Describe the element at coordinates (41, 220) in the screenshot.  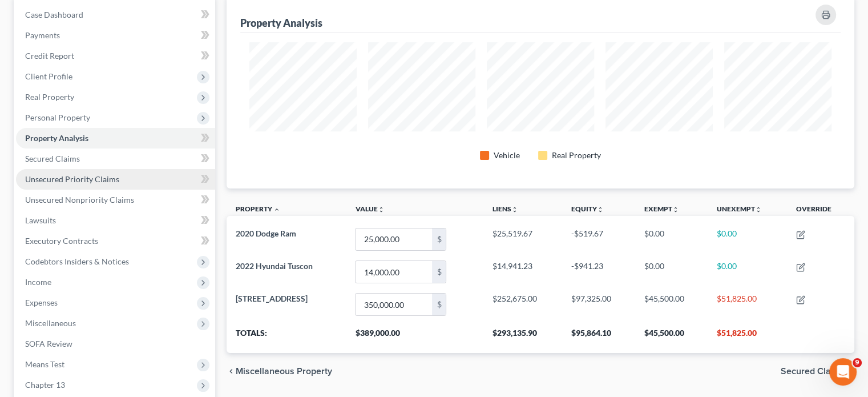
I see `span: Lawsuits` at that location.